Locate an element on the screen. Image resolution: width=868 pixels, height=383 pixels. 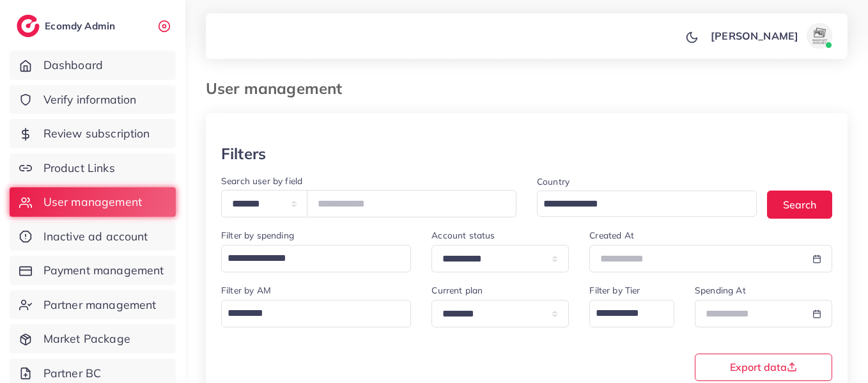
a: Partner management is located at coordinates (93, 305).